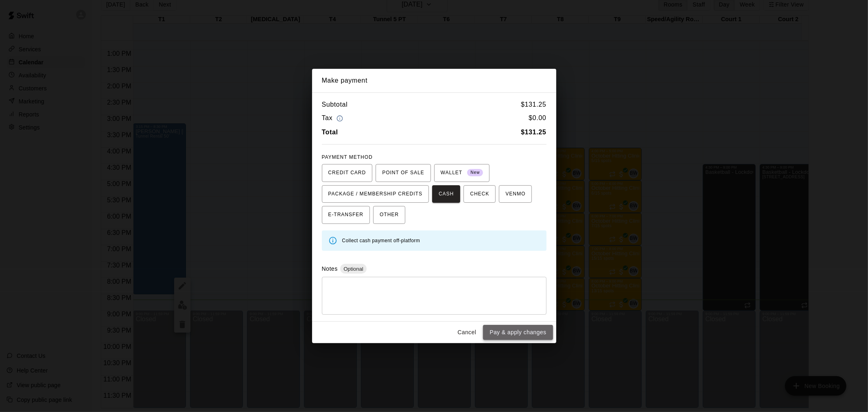 The image size is (868, 412). I want to click on button: CREDIT CARD, so click(347, 173).